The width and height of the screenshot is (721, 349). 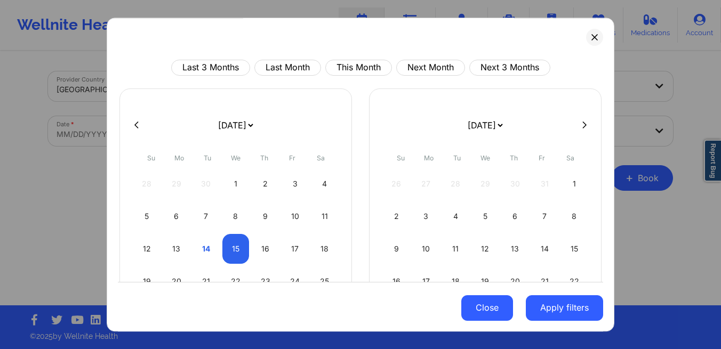 What do you see at coordinates (545, 217) in the screenshot?
I see `div: Fri Nov 07 2025` at bounding box center [545, 217].